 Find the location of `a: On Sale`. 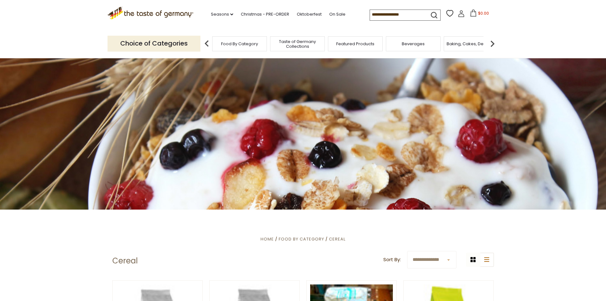

a: On Sale is located at coordinates (337, 14).